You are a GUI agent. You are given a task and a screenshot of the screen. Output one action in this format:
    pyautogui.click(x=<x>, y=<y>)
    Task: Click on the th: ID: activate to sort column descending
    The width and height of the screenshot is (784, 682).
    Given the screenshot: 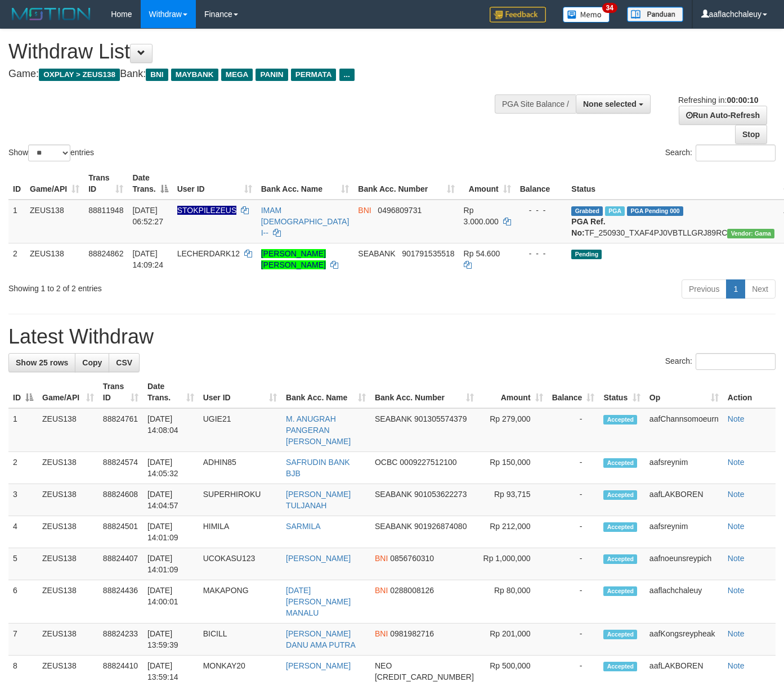 What is the action you would take?
    pyautogui.click(x=23, y=392)
    